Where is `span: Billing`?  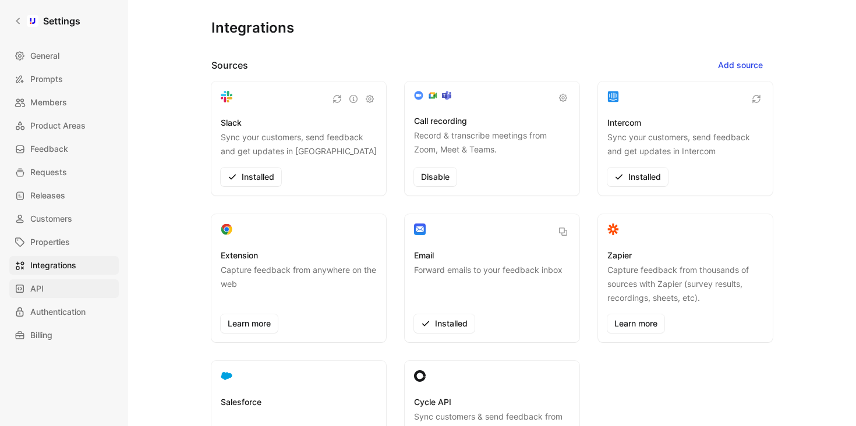 span: Billing is located at coordinates (41, 335).